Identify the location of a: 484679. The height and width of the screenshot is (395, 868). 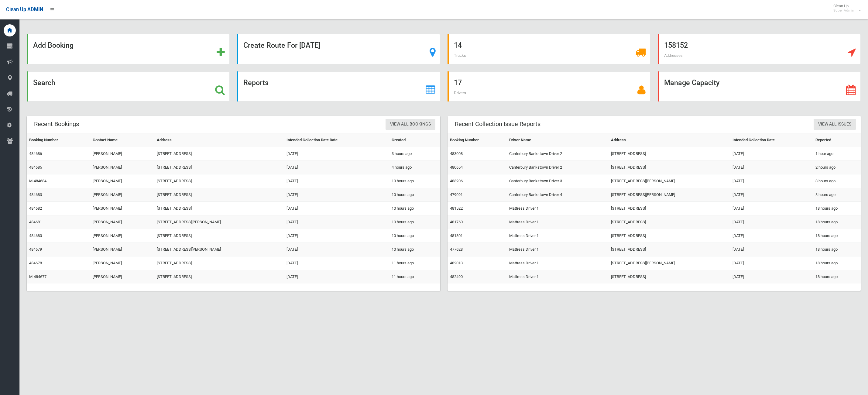
(35, 250).